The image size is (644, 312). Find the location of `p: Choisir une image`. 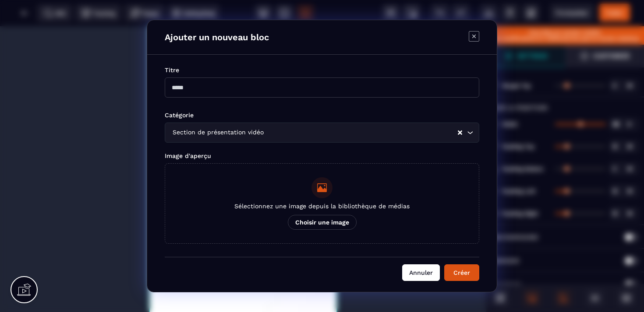

p: Choisir une image is located at coordinates (322, 222).